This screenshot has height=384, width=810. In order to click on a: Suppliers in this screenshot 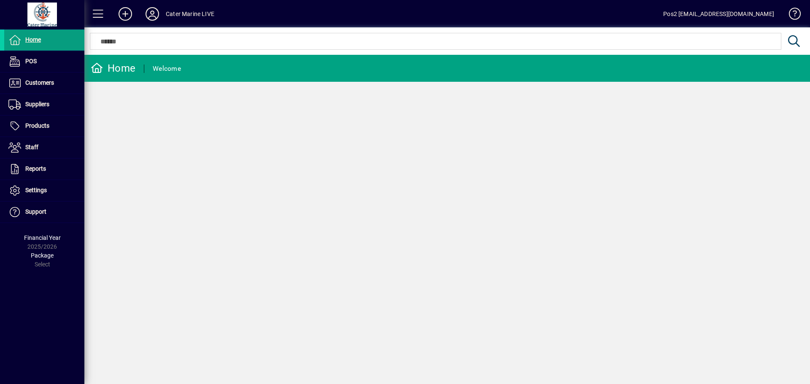, I will do `click(44, 105)`.